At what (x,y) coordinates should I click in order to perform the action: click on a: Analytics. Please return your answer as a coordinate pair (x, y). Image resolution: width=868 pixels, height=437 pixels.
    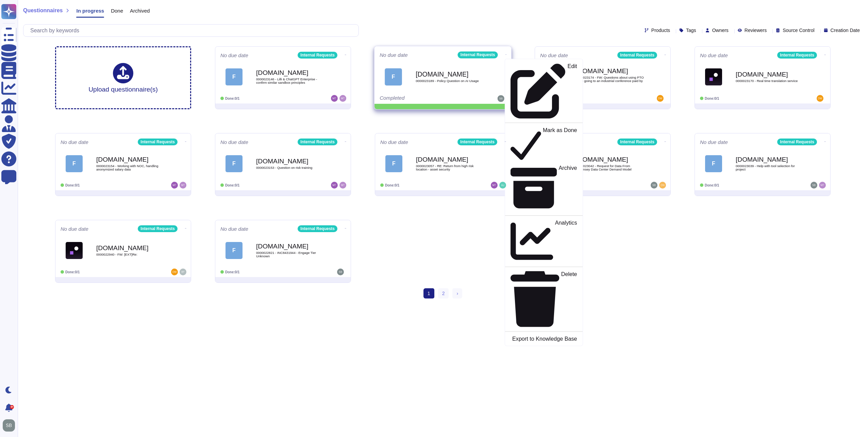
    Looking at the image, I should click on (544, 241).